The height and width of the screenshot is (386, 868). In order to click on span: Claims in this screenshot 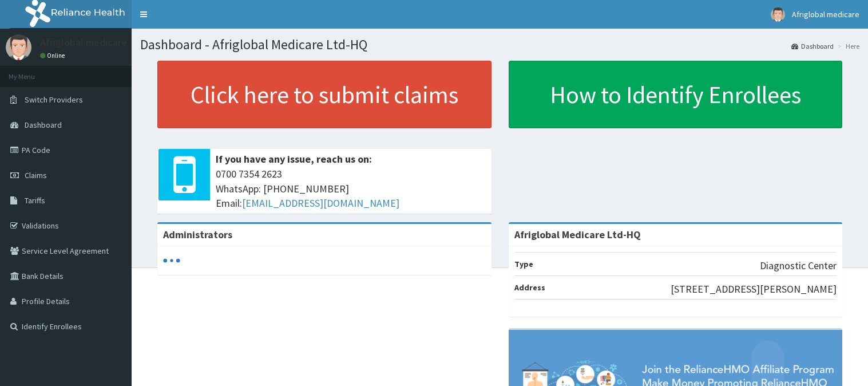, I will do `click(35, 175)`.